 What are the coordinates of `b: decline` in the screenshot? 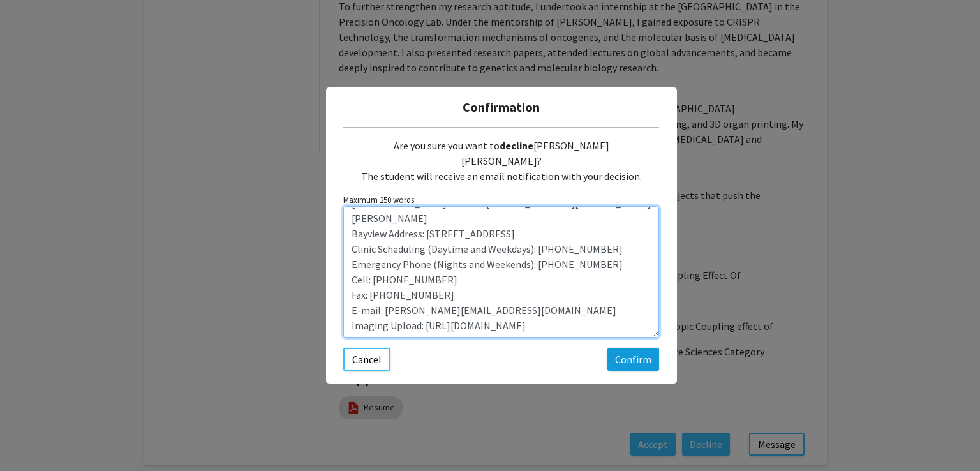 It's located at (517, 146).